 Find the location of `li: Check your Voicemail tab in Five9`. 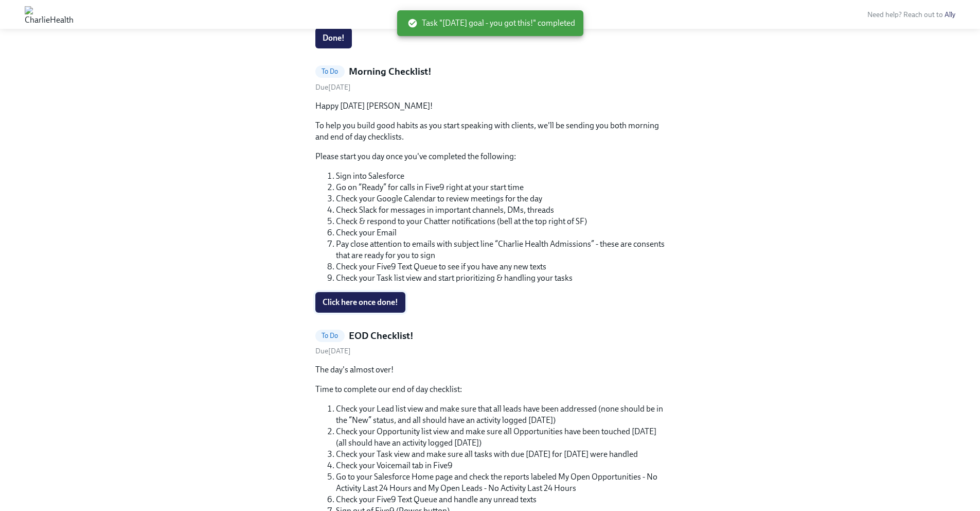

li: Check your Voicemail tab in Five9 is located at coordinates (501, 466).